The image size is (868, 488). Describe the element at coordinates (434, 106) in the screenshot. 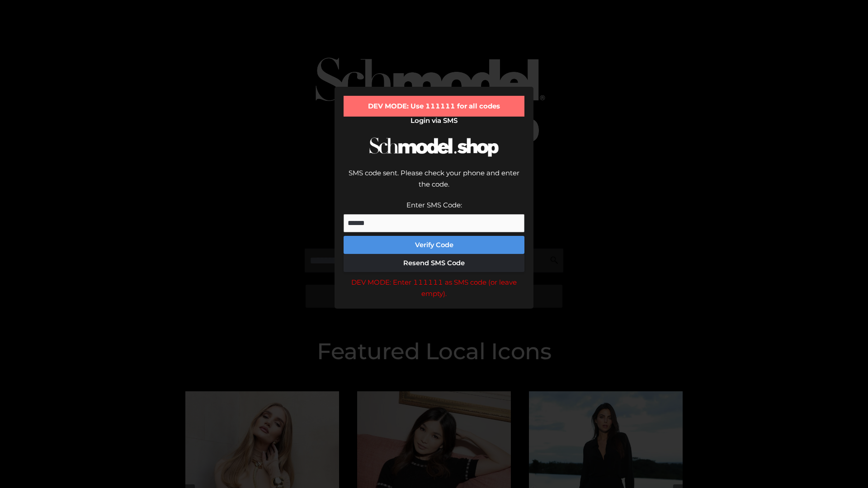

I see `div: DEV MODE: Use 111111 for all codes` at that location.